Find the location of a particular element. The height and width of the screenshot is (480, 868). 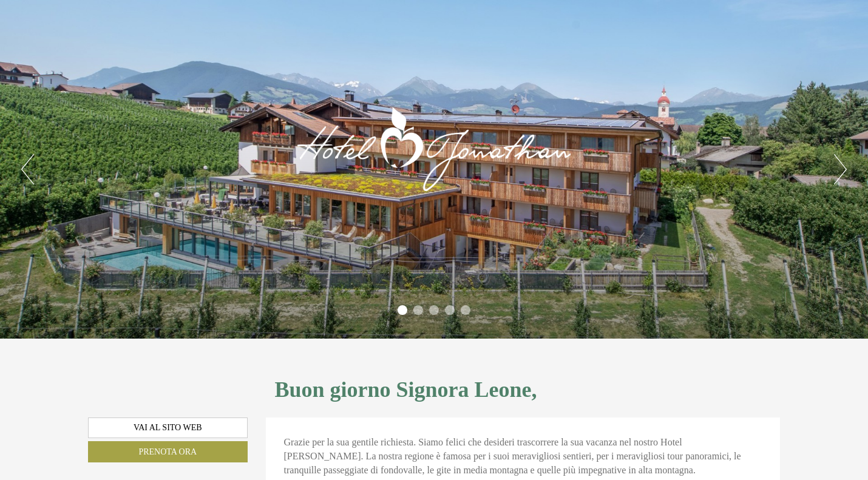

button: Next is located at coordinates (840, 170).